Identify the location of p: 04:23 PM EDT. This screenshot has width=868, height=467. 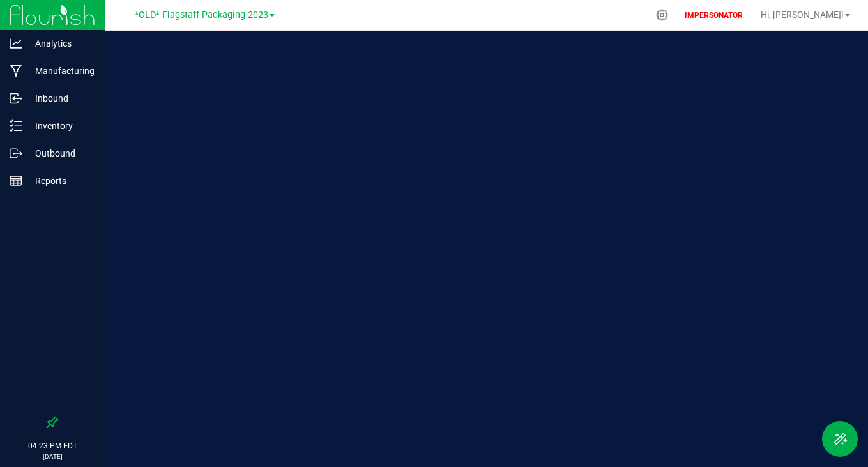
(52, 446).